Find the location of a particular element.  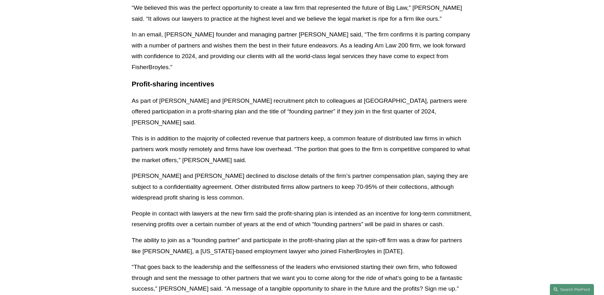

p: “We believed this was the perfect opportunity to create a law firm that represented the future of... is located at coordinates (302, 13).